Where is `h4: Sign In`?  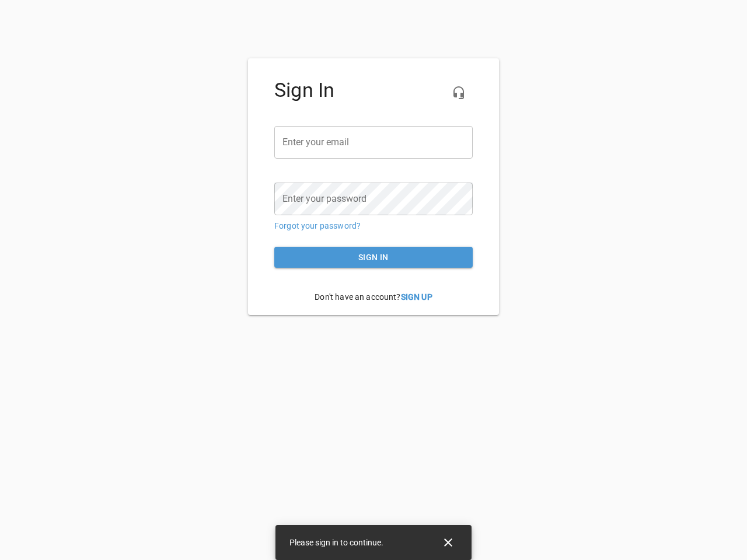 h4: Sign In is located at coordinates (373, 91).